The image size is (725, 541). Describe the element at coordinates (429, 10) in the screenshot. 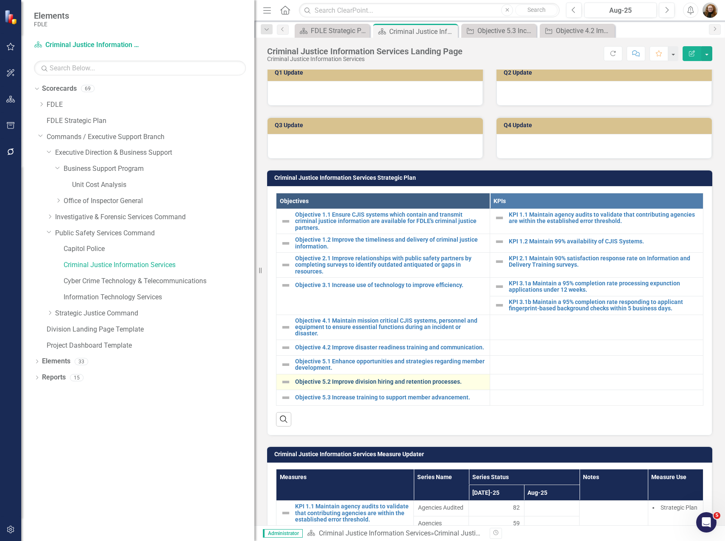

I see `input: Search ClearPoint...` at that location.